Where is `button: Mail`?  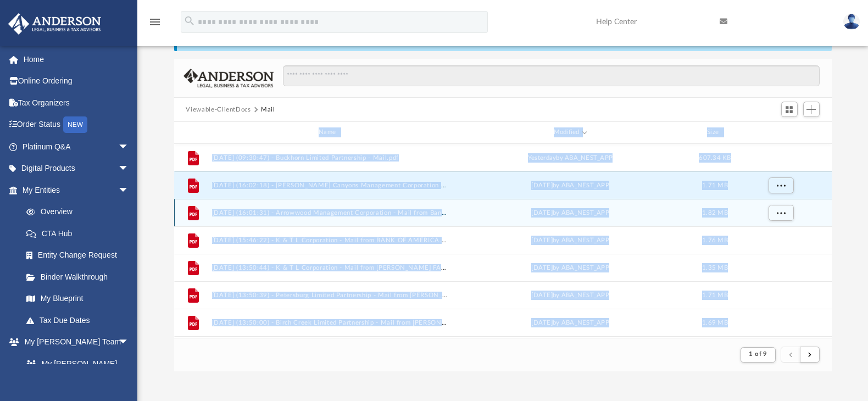 button: Mail is located at coordinates (268, 110).